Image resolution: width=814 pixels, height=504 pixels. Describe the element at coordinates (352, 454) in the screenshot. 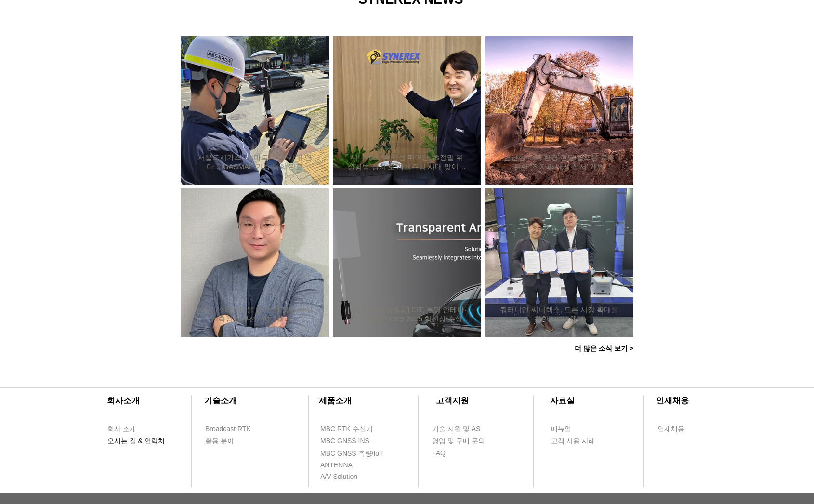

I see `span: MBC GNSS 측량/IoT` at that location.